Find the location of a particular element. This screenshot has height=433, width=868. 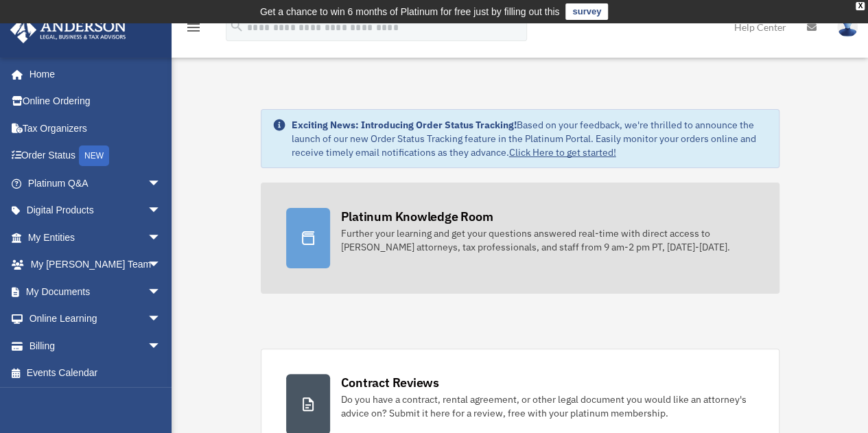

div: NEW is located at coordinates (94, 155).